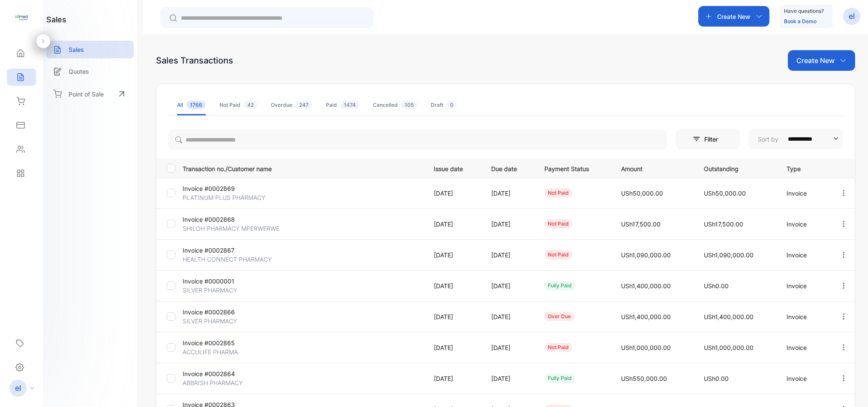  Describe the element at coordinates (191, 105) in the screenshot. I see `div: All` at that location.